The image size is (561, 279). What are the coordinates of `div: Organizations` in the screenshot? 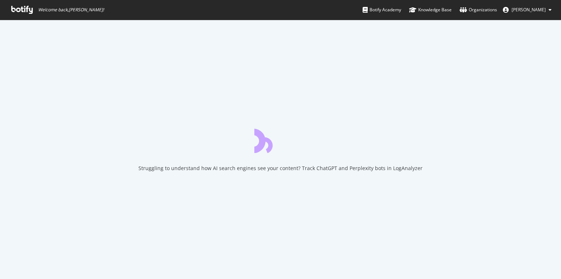 It's located at (478, 10).